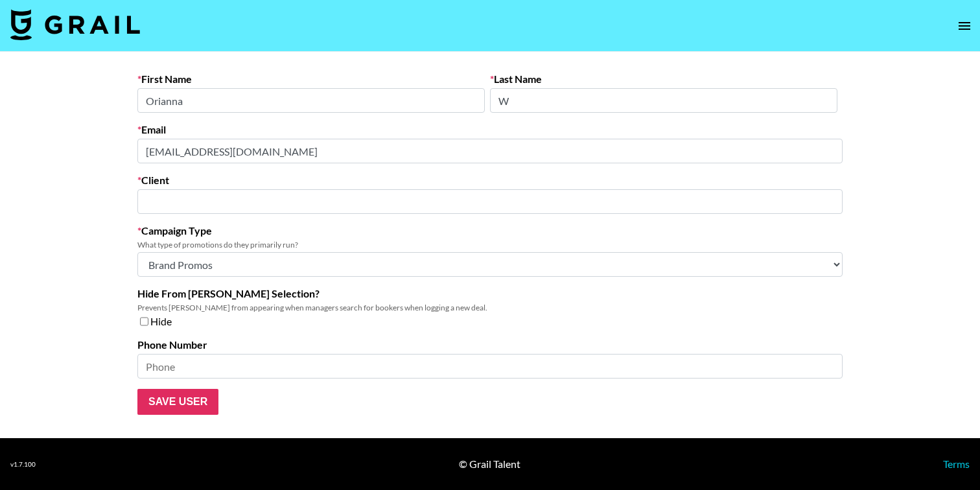  Describe the element at coordinates (490, 130) in the screenshot. I see `label: Email` at that location.